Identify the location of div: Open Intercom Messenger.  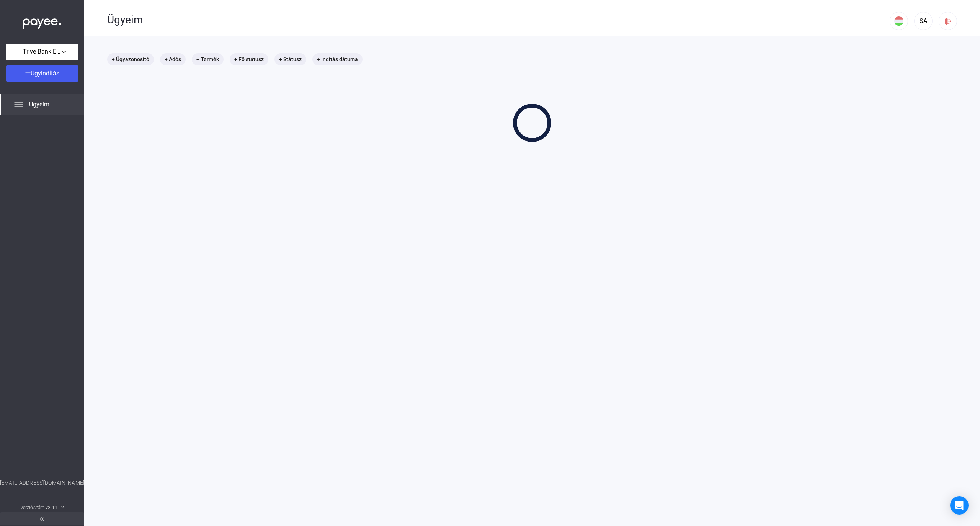
(959, 506).